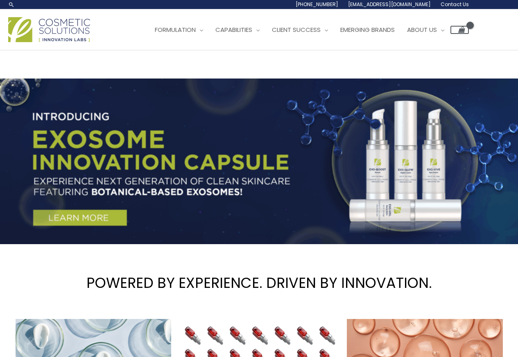 The image size is (518, 357). What do you see at coordinates (305, 30) in the screenshot?
I see `nav: Site Navigation` at bounding box center [305, 30].